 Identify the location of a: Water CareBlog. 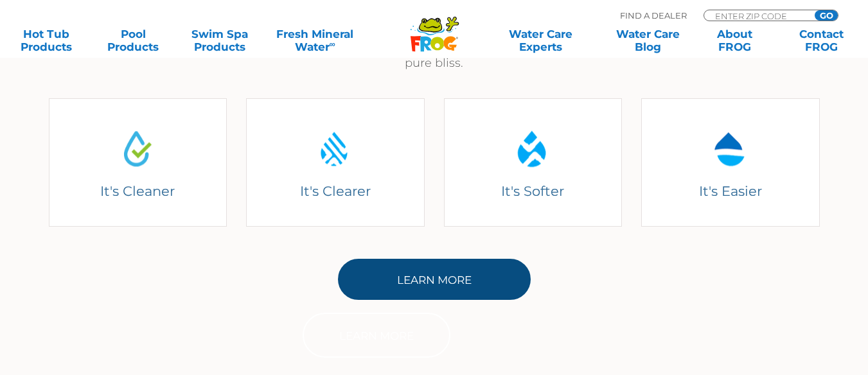
(647, 41).